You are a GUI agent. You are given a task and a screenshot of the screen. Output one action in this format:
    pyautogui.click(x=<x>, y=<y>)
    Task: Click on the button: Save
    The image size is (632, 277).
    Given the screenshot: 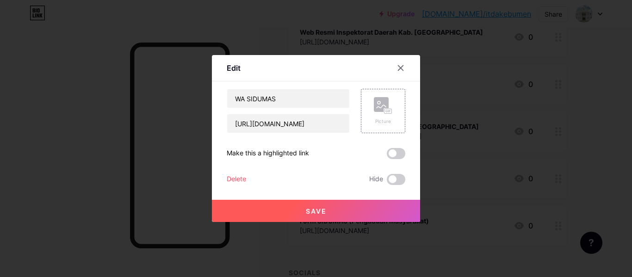 What is the action you would take?
    pyautogui.click(x=316, y=211)
    